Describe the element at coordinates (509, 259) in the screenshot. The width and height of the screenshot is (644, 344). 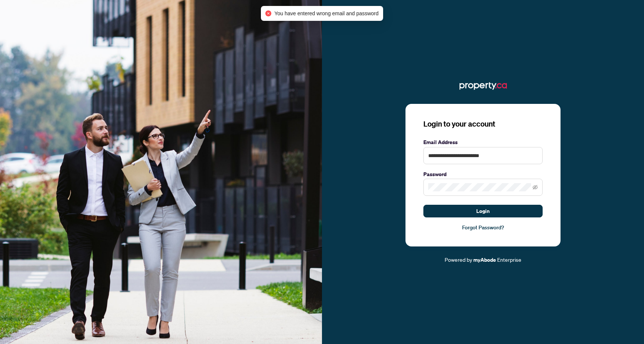
I see `span: Enterprise` at that location.